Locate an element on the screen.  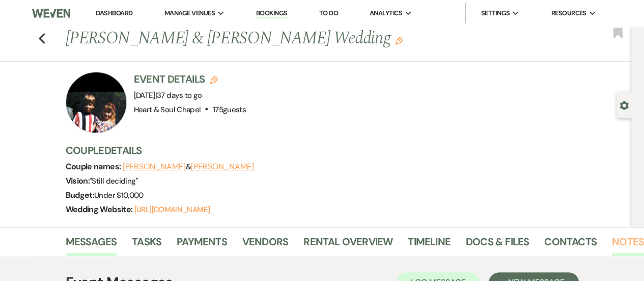
span: Couple names: is located at coordinates (94, 166).